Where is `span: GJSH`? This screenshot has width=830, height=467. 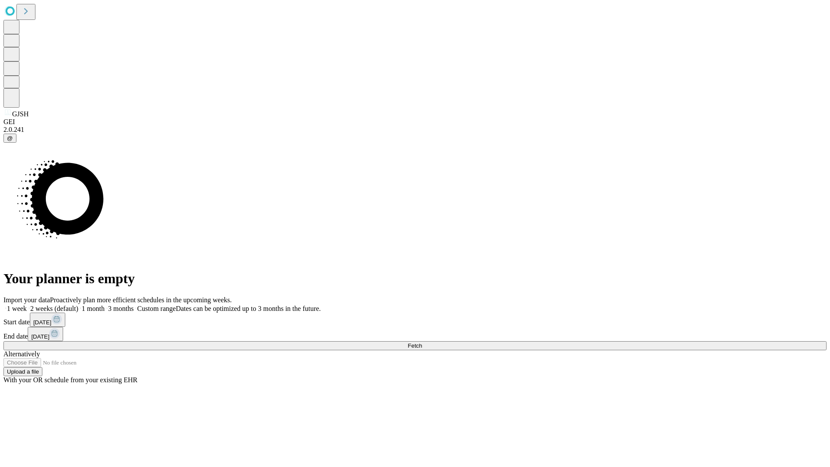 span: GJSH is located at coordinates (20, 114).